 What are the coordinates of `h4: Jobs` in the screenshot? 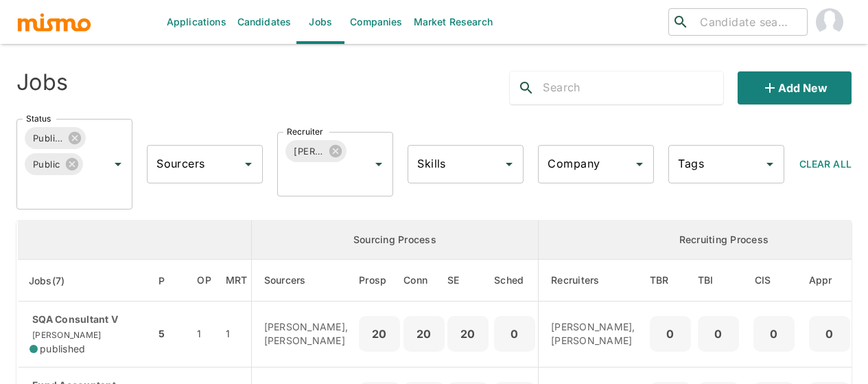 It's located at (42, 82).